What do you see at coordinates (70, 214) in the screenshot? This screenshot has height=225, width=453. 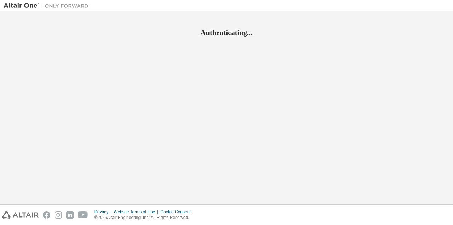 I see `img: linkedin.svg` at bounding box center [70, 214].